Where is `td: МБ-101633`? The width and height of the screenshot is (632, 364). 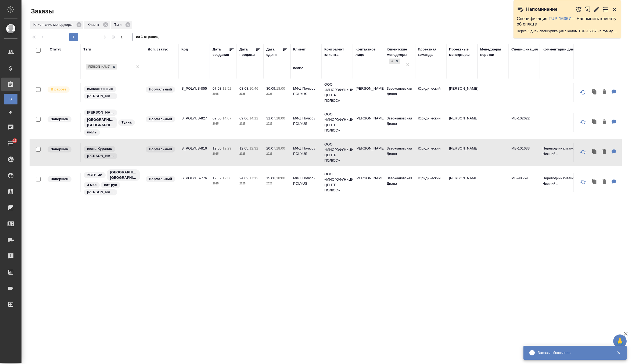 td: МБ-101633 is located at coordinates (524, 153).